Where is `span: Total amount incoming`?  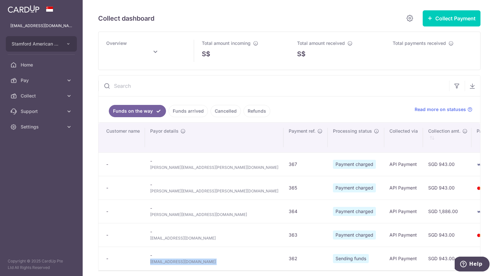
span: Total amount incoming is located at coordinates (226, 43).